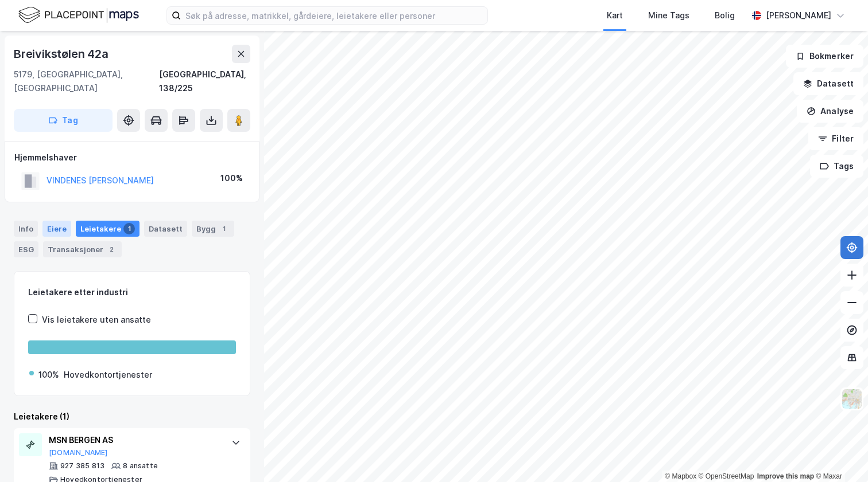 This screenshot has width=868, height=482. What do you see at coordinates (615, 16) in the screenshot?
I see `div: Kart` at bounding box center [615, 16].